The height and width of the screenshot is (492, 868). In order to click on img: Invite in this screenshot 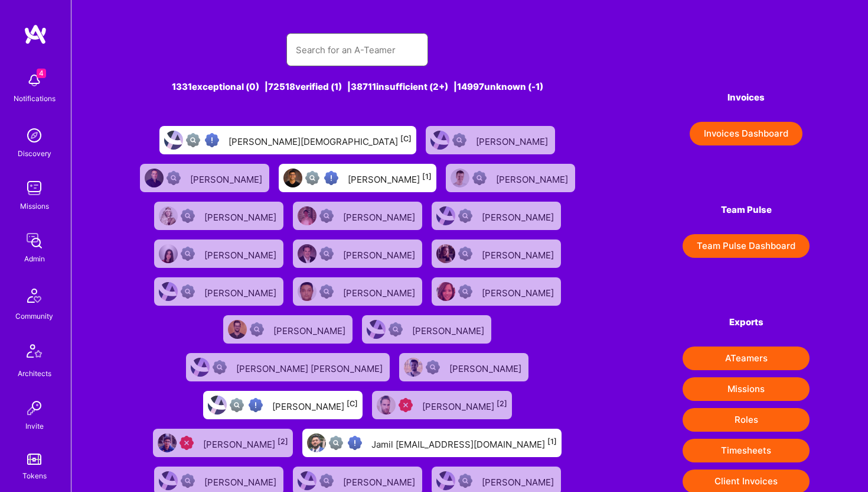, I will do `click(34, 408)`.